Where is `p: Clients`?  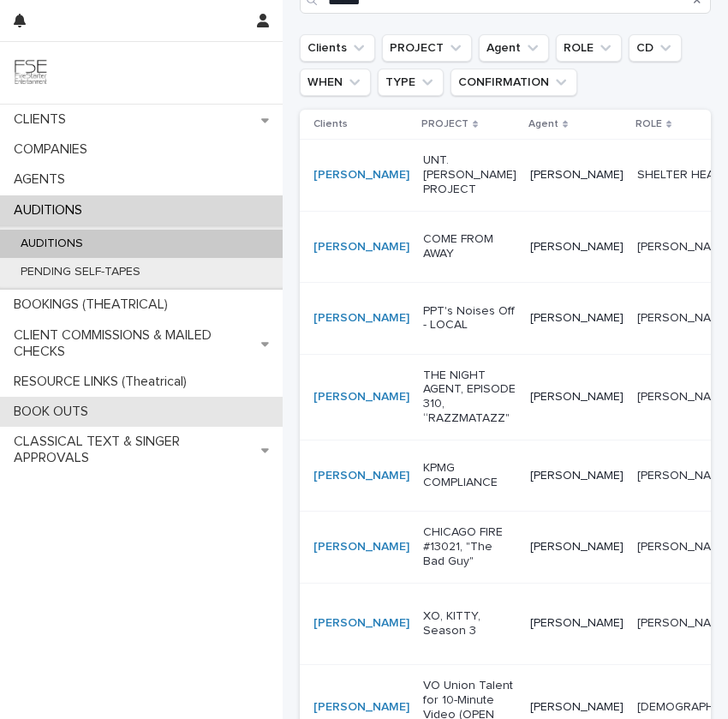 p: Clients is located at coordinates (331, 124).